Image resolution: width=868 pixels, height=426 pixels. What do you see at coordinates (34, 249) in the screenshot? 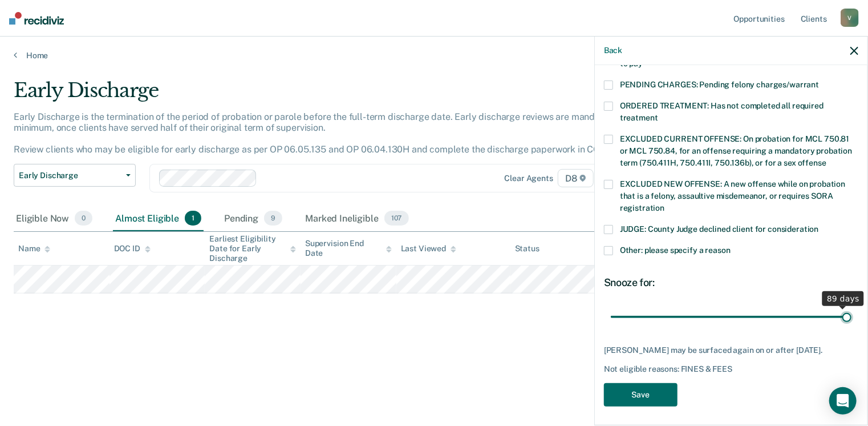
I see `div: Name` at bounding box center [34, 249].